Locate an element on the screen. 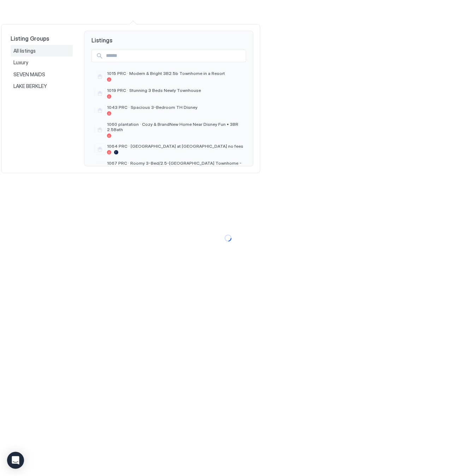 The width and height of the screenshot is (458, 476). input: Input Field is located at coordinates (174, 56).